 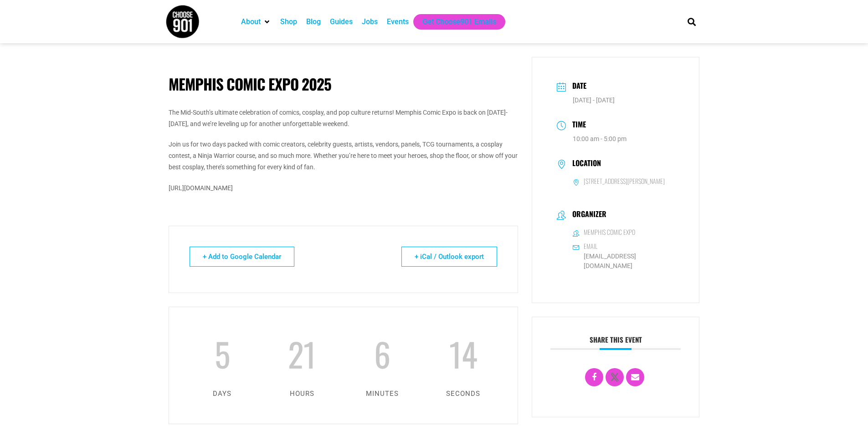 What do you see at coordinates (609, 232) in the screenshot?
I see `h6: Memphis Comic Expo` at bounding box center [609, 232].